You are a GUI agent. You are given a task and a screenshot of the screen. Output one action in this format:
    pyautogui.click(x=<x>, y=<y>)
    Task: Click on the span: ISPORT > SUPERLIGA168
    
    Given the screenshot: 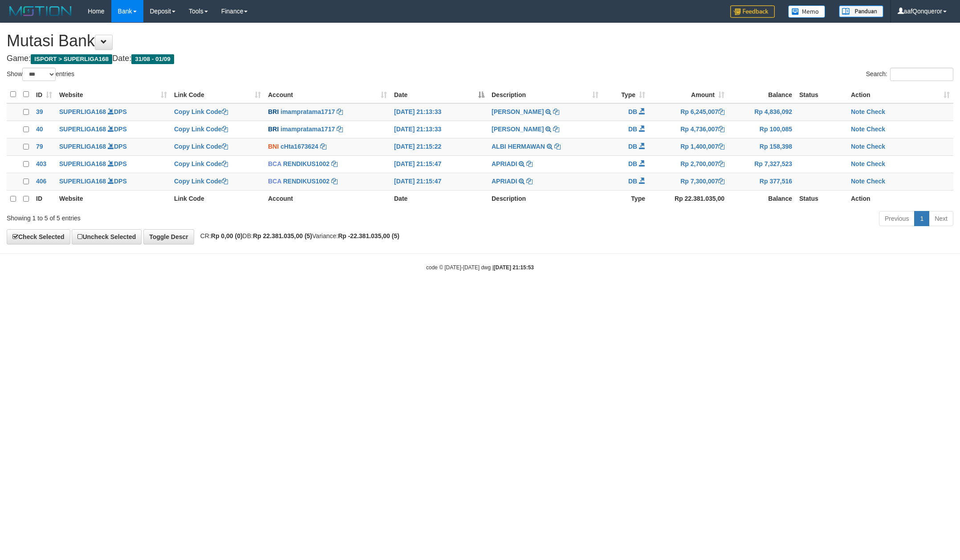 What is the action you would take?
    pyautogui.click(x=71, y=59)
    